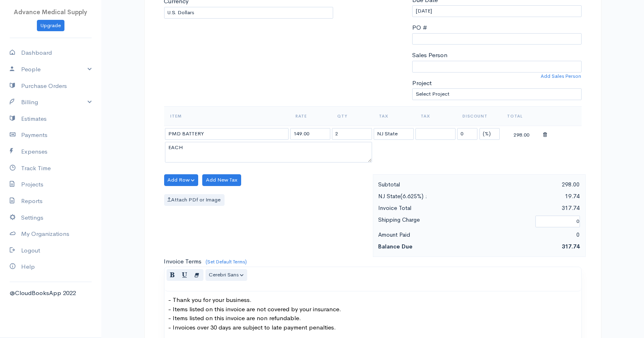  I want to click on label: PO #, so click(419, 27).